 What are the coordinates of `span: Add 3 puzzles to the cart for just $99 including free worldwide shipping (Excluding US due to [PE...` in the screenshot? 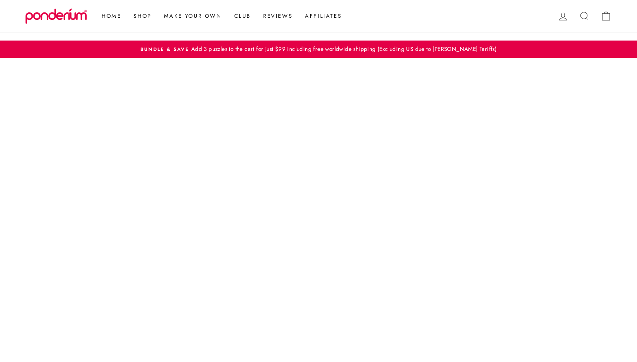 It's located at (343, 49).